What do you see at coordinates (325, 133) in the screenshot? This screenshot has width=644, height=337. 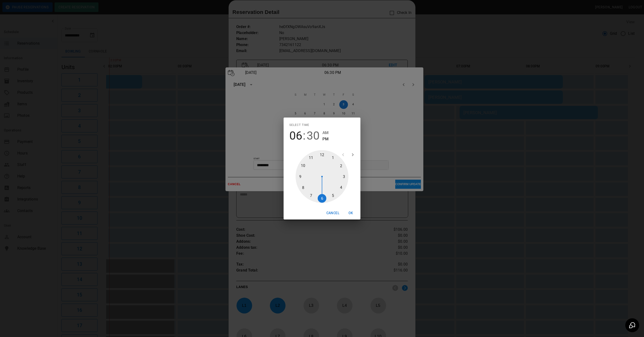 I see `span: AM` at bounding box center [325, 133].